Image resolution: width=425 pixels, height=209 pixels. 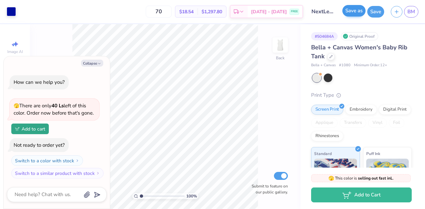 What do you see at coordinates (30, 129) in the screenshot?
I see `button: Add to cart` at bounding box center [30, 129].